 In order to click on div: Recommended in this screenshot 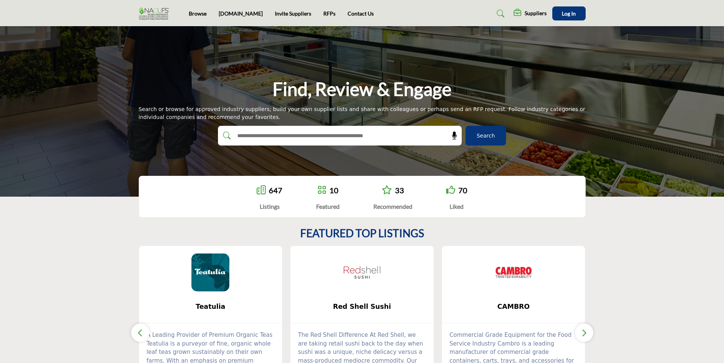, I will do `click(393, 207)`.